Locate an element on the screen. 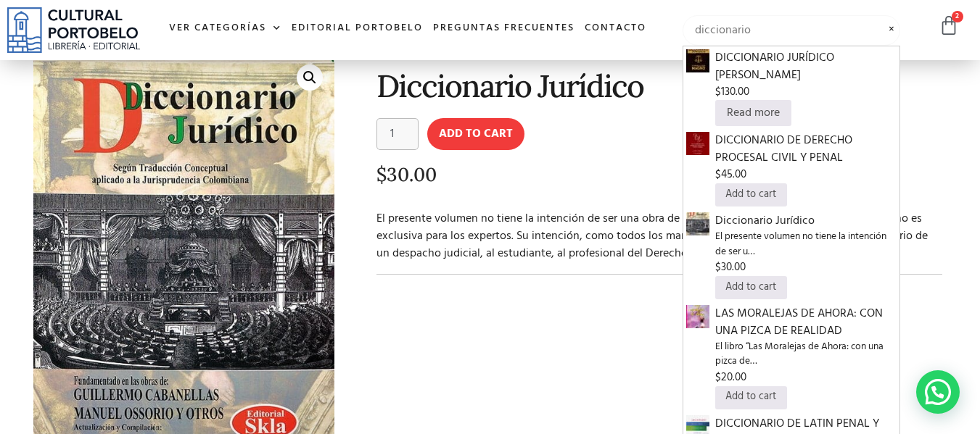 This screenshot has width=980, height=434. p: El presente volumen no tiene la intención de ser una obra de profundización científica. Necesaria... is located at coordinates (660, 236).